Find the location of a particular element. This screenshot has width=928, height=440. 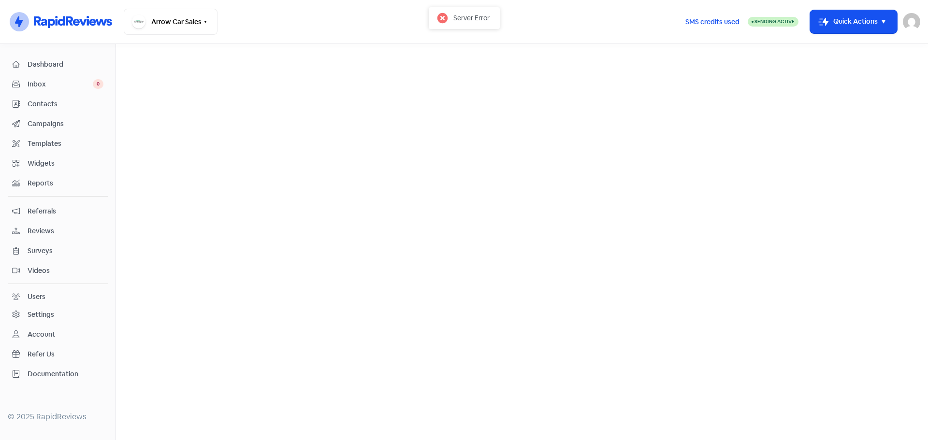

span: Inbox is located at coordinates (60, 84).